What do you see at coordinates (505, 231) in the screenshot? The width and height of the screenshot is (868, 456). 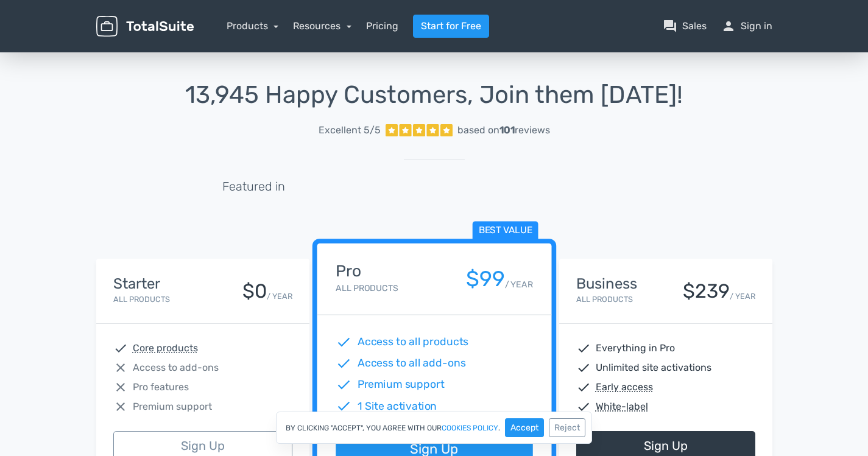 I see `span: Best value` at bounding box center [505, 231].